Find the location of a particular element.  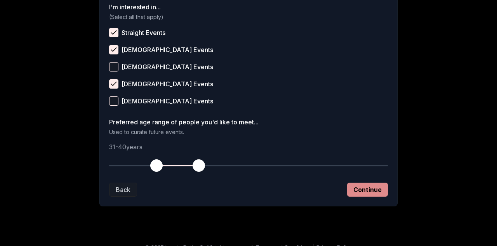

button: Continue is located at coordinates (367, 189).